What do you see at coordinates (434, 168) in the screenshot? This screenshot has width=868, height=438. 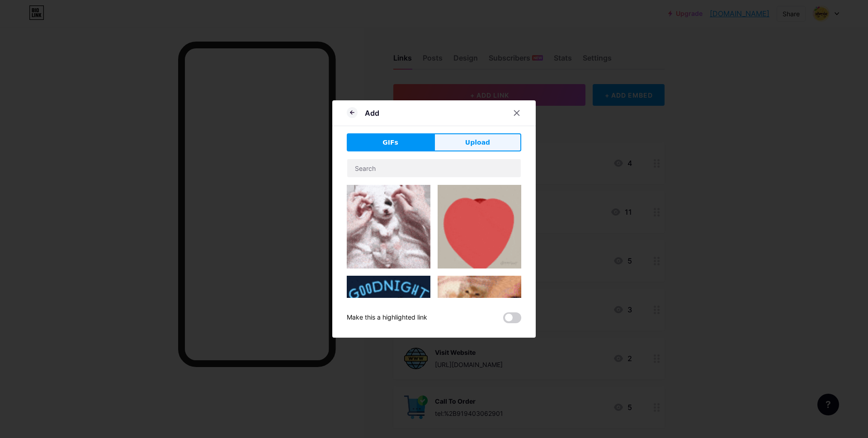 I see `input: Search` at bounding box center [434, 168].